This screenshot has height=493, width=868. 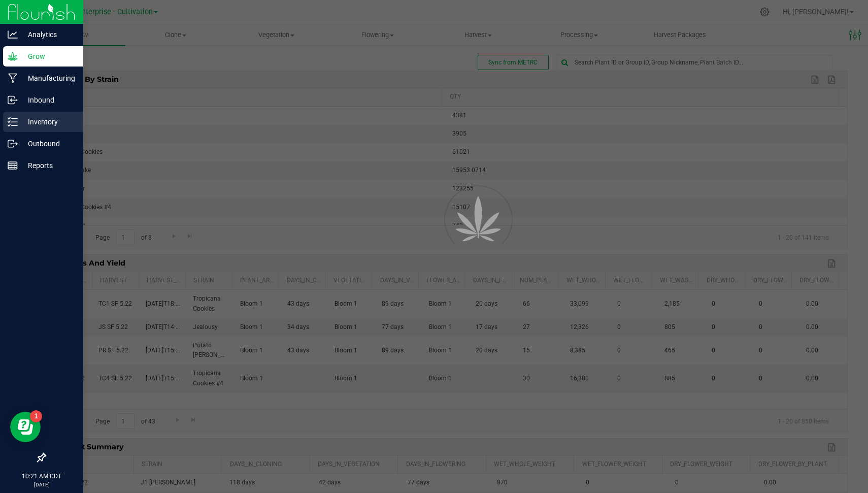 What do you see at coordinates (48, 144) in the screenshot?
I see `p: Outbound` at bounding box center [48, 144].